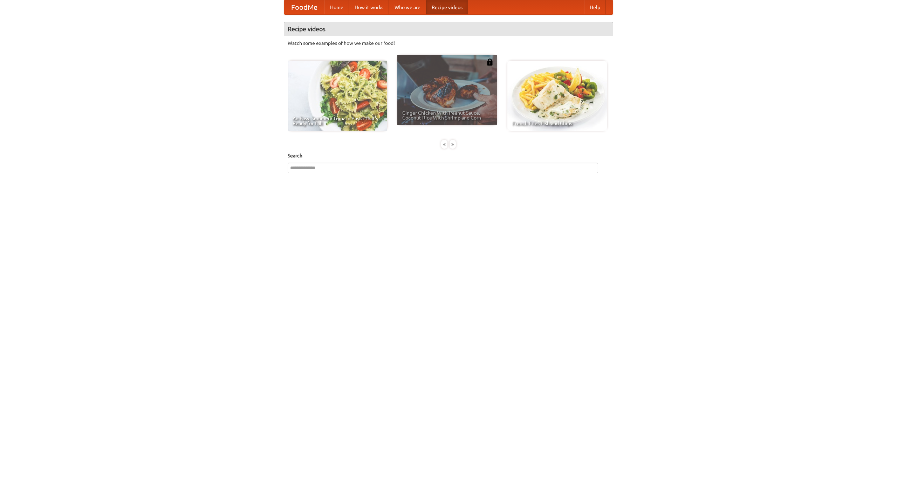 The width and height of the screenshot is (897, 496). I want to click on a: FoodMe, so click(304, 7).